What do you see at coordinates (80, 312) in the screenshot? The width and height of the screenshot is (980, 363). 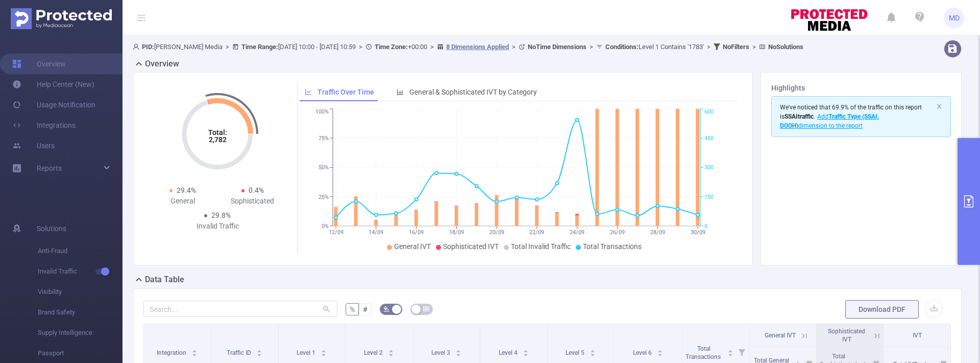 I see `span: Brand Safety` at bounding box center [80, 312].